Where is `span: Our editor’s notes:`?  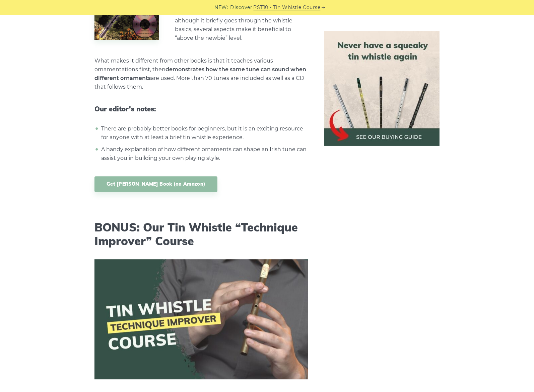
span: Our editor’s notes: is located at coordinates (201, 109).